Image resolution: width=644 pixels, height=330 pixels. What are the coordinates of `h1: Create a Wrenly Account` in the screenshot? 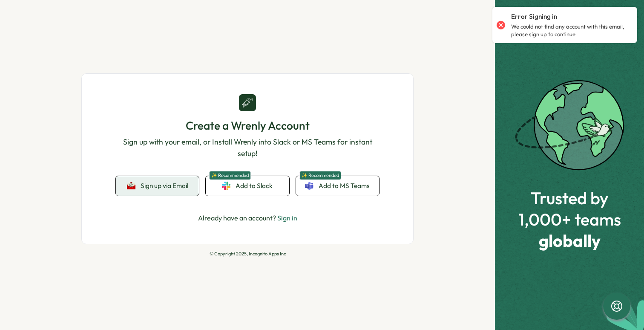 It's located at (247, 126).